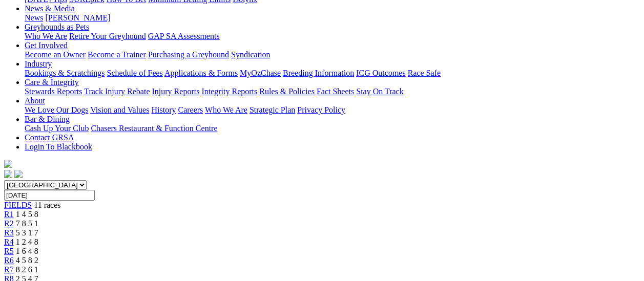 This screenshot has height=281, width=644. I want to click on a: History, so click(164, 110).